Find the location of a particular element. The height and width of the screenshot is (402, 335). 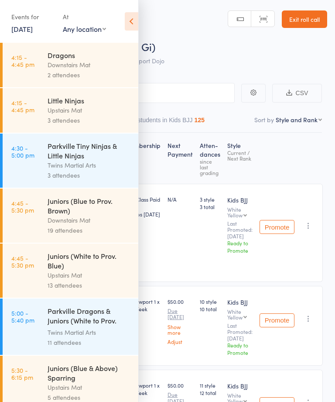

div: Parkville Dragons & Juniors (White to Prov. Blue) is located at coordinates (89, 316).